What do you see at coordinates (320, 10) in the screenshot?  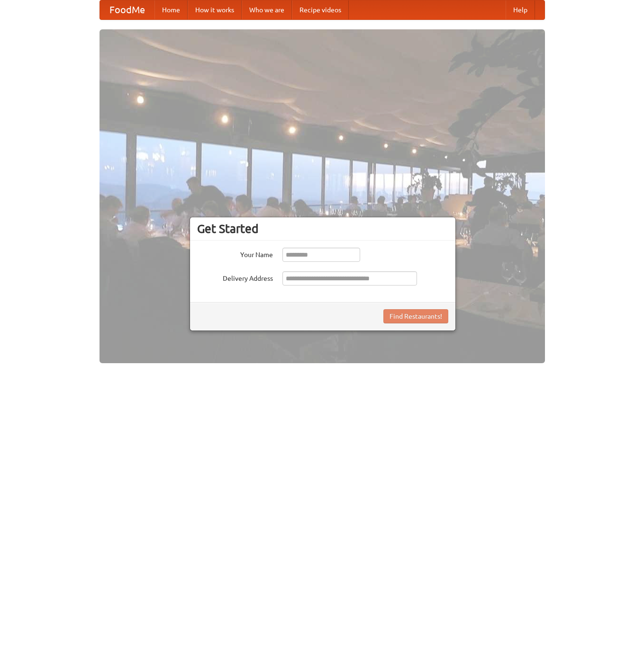 I see `a: Recipe videos` at bounding box center [320, 10].